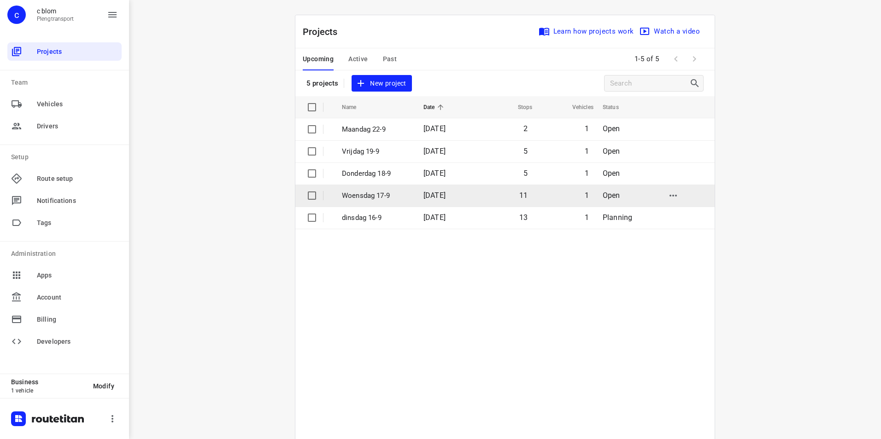 This screenshot has height=439, width=881. What do you see at coordinates (64, 275) in the screenshot?
I see `div: Apps` at bounding box center [64, 275].